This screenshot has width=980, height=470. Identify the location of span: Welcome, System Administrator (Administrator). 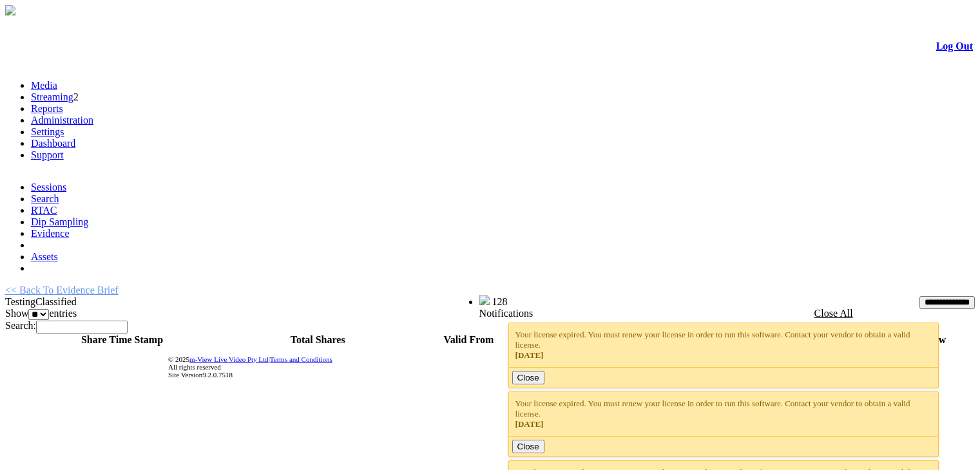
(372, 300).